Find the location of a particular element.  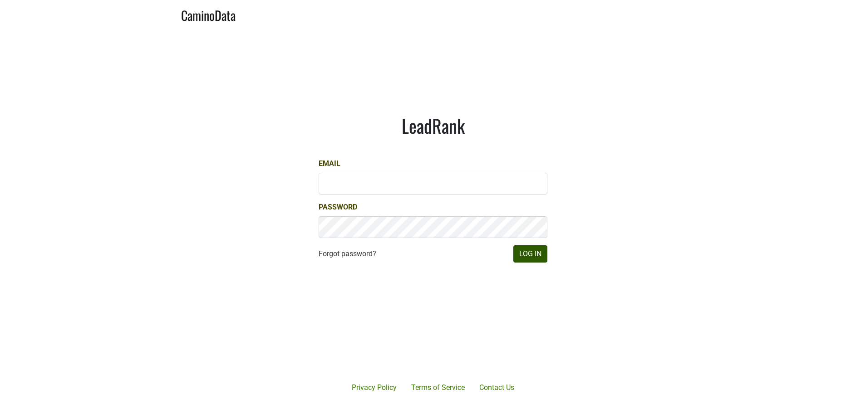

a: Contact Us is located at coordinates (496, 388).